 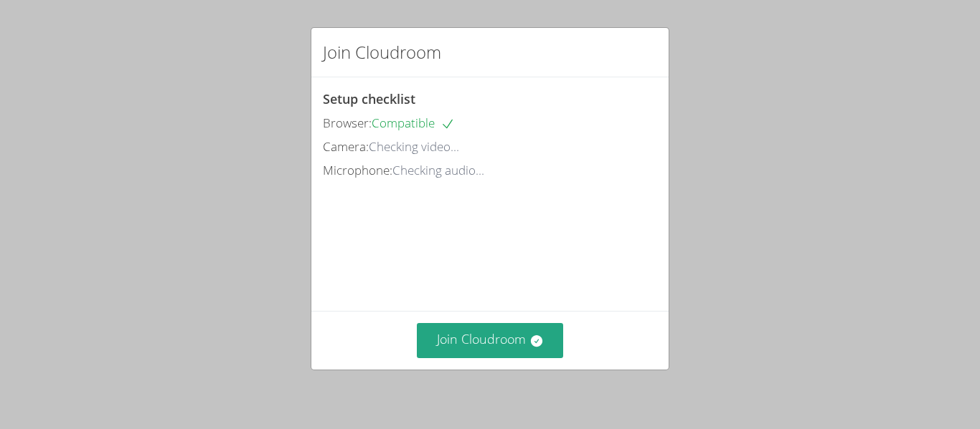 I want to click on span: Compatible, so click(x=413, y=122).